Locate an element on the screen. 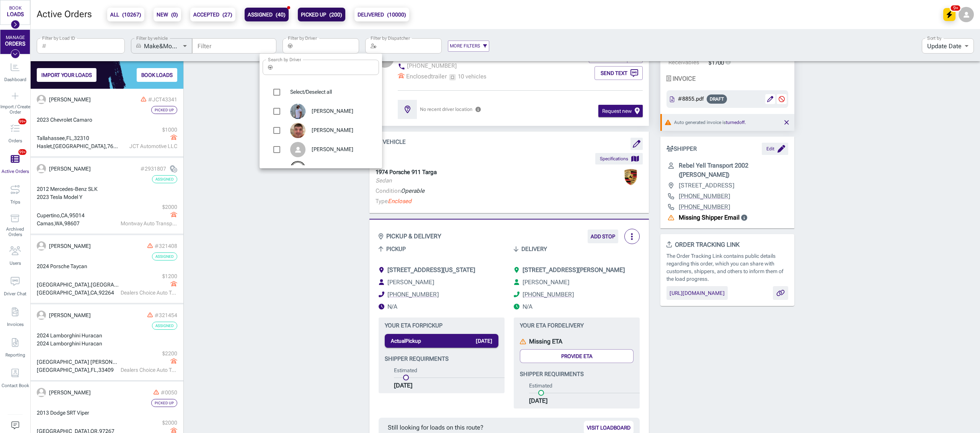 The width and height of the screenshot is (980, 433). img: DriverProfile_mtfeaw2-thumbnail-200x200.png is located at coordinates (298, 111).